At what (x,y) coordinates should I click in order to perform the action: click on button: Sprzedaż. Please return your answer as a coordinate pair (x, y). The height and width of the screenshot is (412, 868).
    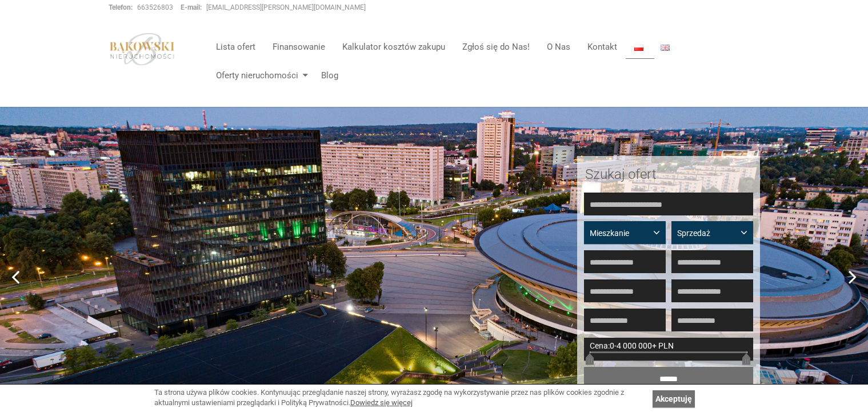
    Looking at the image, I should click on (712, 233).